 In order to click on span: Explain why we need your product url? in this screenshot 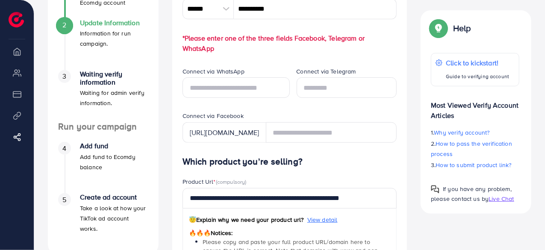, I will do `click(246, 220)`.